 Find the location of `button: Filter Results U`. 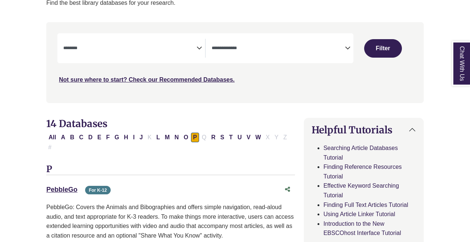

button: Filter Results U is located at coordinates (240, 138).